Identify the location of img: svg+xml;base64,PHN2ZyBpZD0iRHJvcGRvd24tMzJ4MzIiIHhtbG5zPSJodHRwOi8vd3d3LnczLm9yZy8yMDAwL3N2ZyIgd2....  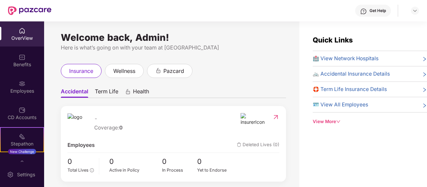
(415, 11).